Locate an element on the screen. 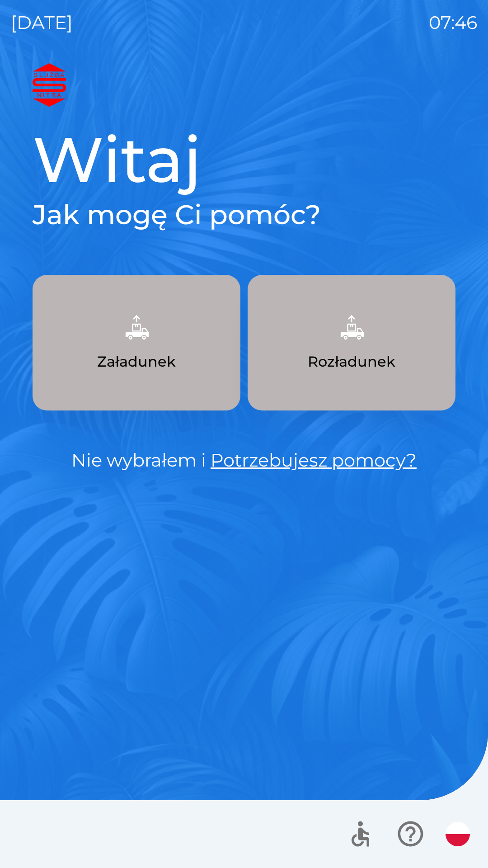 This screenshot has height=868, width=488. h2: Jak mogę Ci pomóc? is located at coordinates (244, 215).